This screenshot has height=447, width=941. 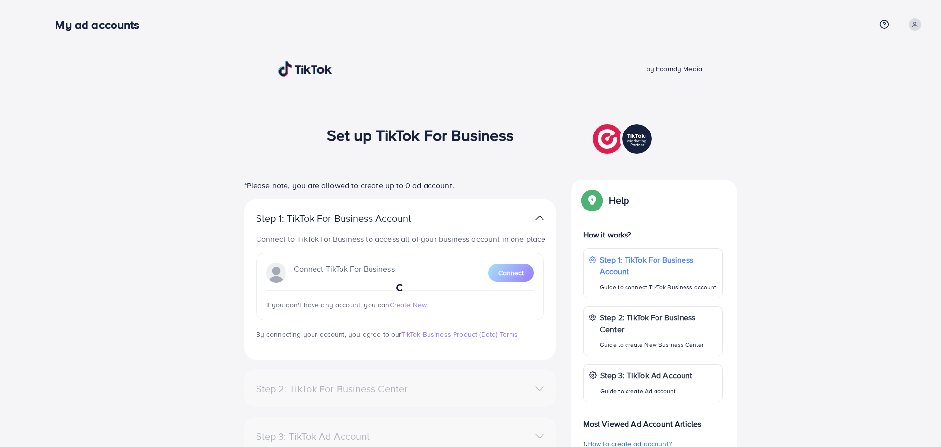 I want to click on p: Guide to connect TikTok Business account, so click(x=658, y=287).